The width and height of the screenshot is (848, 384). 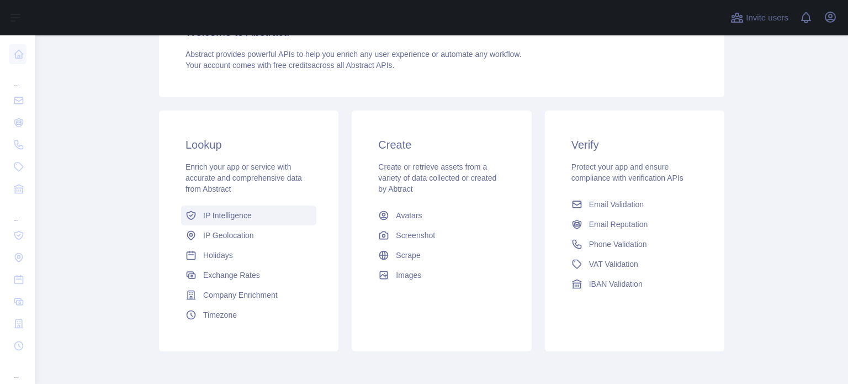 I want to click on span: Images, so click(x=409, y=275).